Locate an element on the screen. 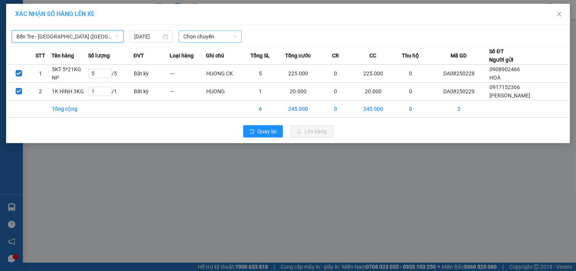  span: close is located at coordinates (559, 14).